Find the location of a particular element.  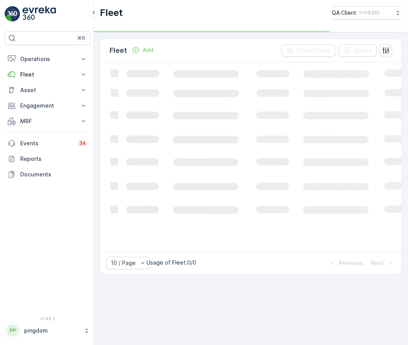

a: Events34 is located at coordinates (47, 144).